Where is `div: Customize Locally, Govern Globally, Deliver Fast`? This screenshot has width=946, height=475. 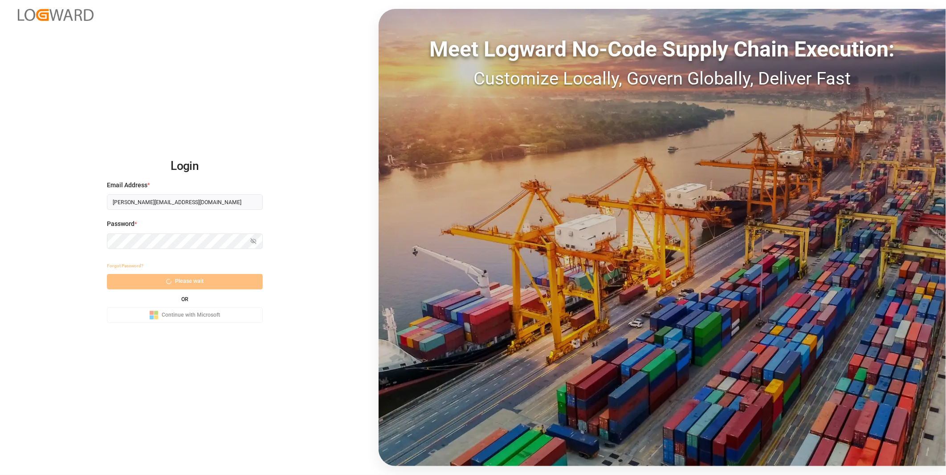 div: Customize Locally, Govern Globally, Deliver Fast is located at coordinates (662, 79).